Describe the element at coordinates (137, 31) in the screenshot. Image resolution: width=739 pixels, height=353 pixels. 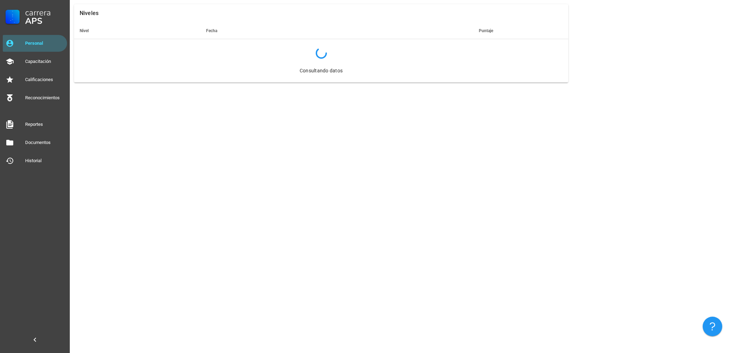
I see `th: Nivel` at that location.